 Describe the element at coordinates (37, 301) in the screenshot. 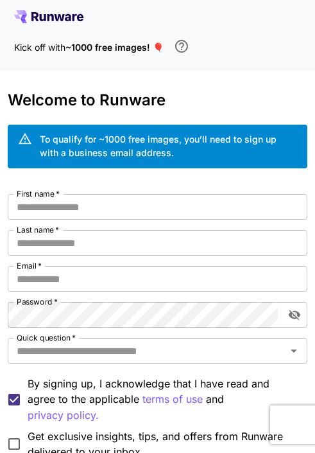

I see `label: Password` at that location.